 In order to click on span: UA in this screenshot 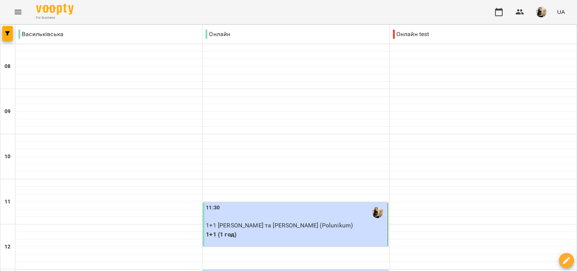, I will do `click(561, 12)`.